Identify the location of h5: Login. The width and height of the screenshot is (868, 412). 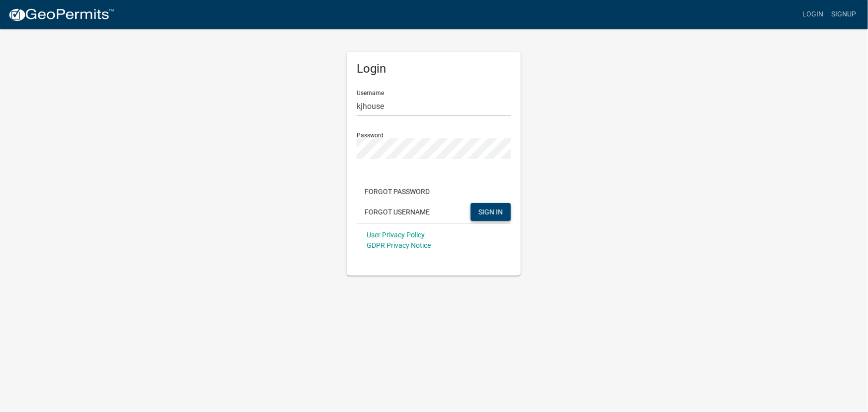
(434, 69).